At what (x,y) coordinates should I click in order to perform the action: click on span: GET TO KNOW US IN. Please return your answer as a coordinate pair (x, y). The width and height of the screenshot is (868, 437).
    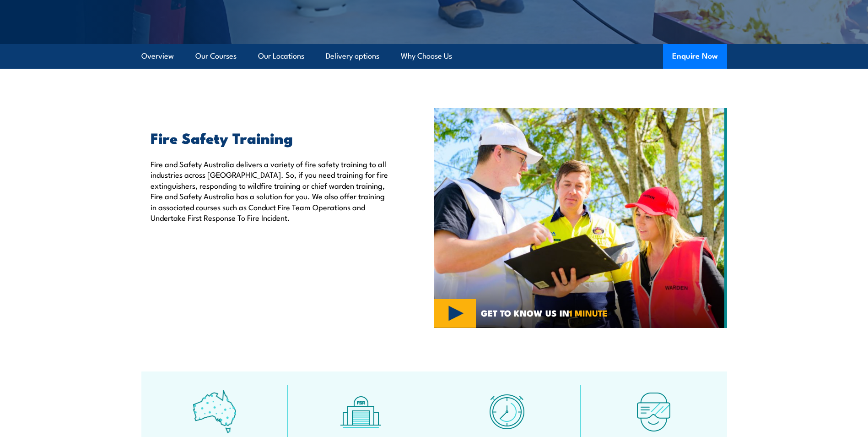
    Looking at the image, I should click on (544, 313).